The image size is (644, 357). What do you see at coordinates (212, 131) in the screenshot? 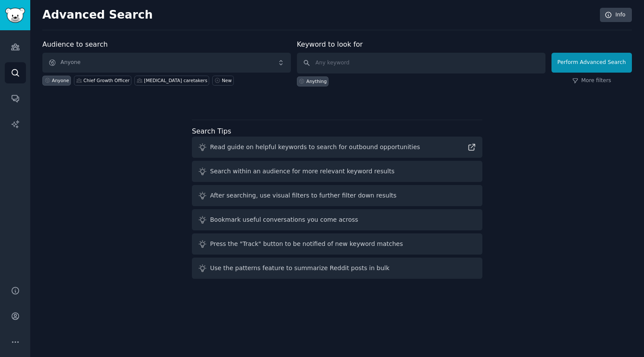
I see `label: Search Tips` at bounding box center [212, 131].